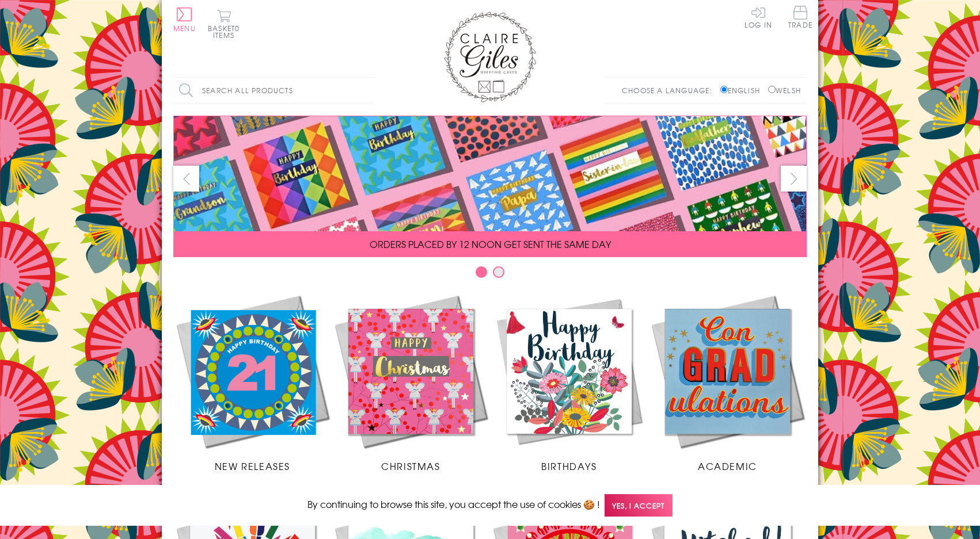 This screenshot has width=980, height=539. Describe the element at coordinates (800, 18) in the screenshot. I see `a: Trade` at that location.